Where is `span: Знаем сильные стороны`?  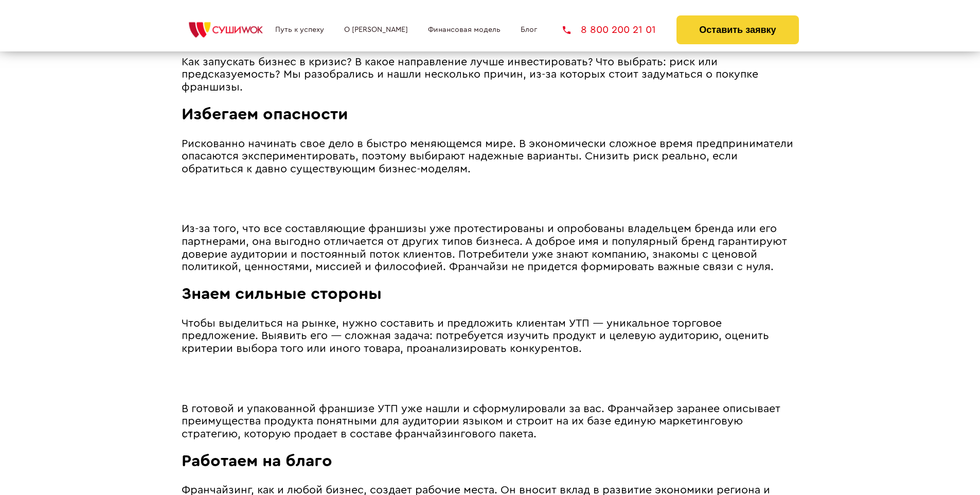 span: Знаем сильные стороны is located at coordinates (281, 294).